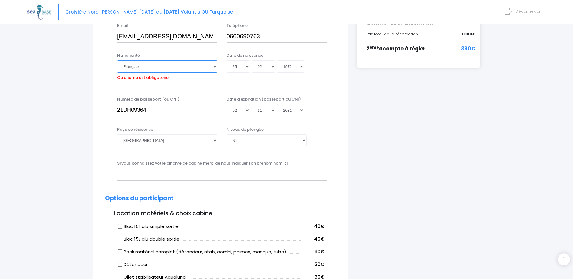 This screenshot has height=279, width=573. What do you see at coordinates (469, 34) in the screenshot?
I see `span: 1 300€` at bounding box center [469, 34].